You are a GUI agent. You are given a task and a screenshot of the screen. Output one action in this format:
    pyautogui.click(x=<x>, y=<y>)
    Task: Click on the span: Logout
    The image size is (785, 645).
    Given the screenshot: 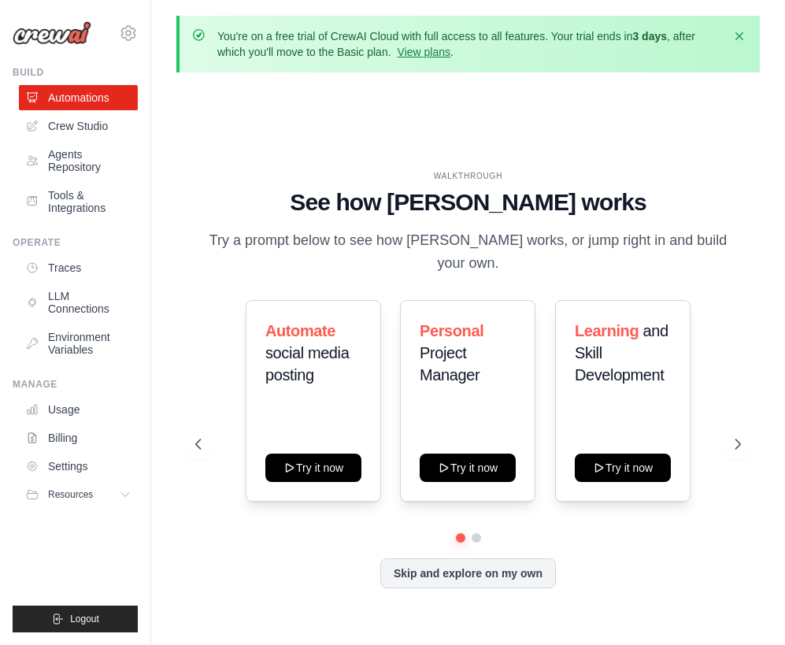 What is the action you would take?
    pyautogui.click(x=84, y=619)
    